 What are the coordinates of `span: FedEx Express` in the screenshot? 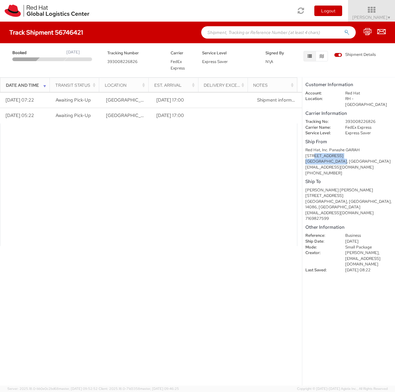 It's located at (177, 65).